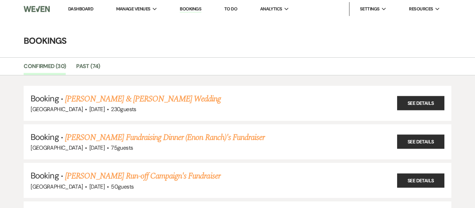 The height and width of the screenshot is (208, 475). What do you see at coordinates (421, 9) in the screenshot?
I see `span: Resources` at bounding box center [421, 9].